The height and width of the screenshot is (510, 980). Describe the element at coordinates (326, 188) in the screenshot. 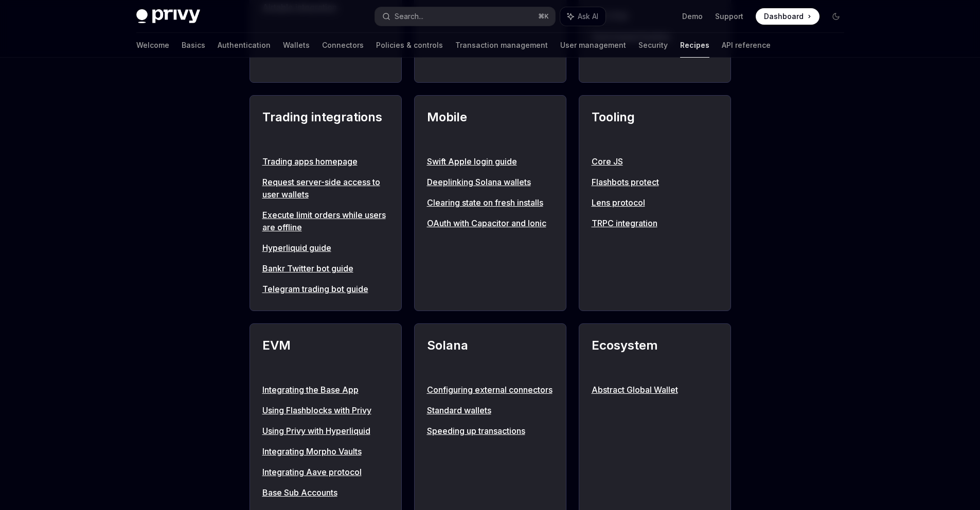

I see `a: Request server-side access to user wallets` at that location.